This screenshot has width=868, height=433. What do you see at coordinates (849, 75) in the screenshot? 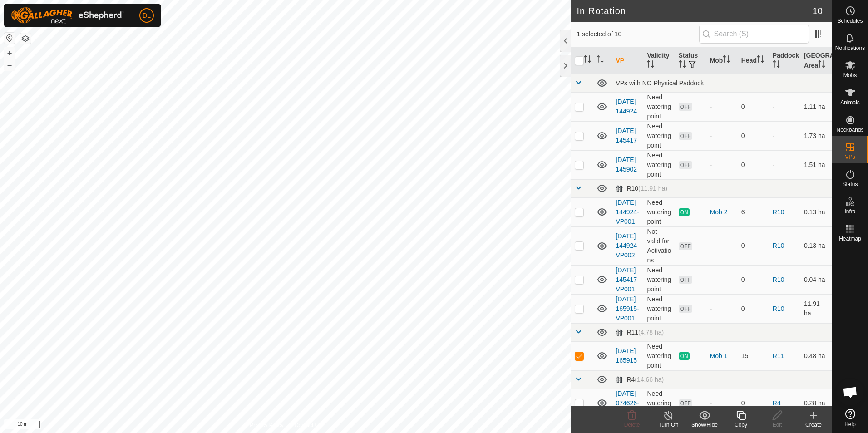
I see `span: Mobs` at bounding box center [849, 75].